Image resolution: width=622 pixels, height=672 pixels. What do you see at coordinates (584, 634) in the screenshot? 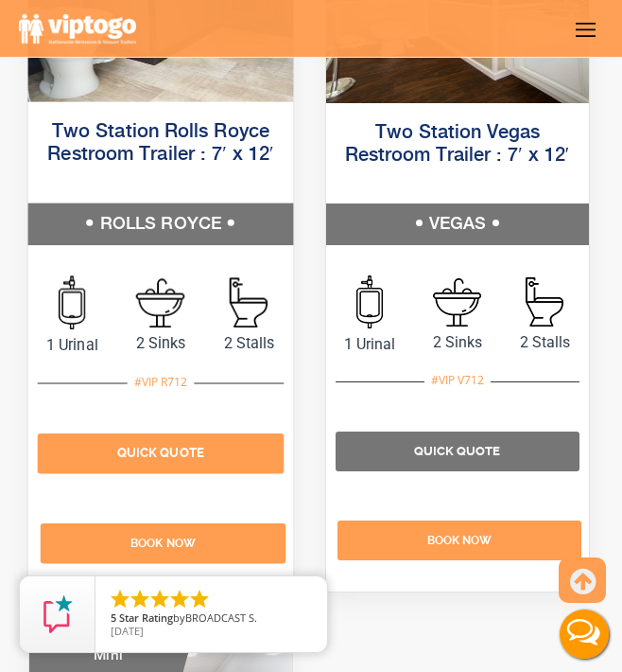
I see `button: Live Chat` at bounding box center [584, 634].